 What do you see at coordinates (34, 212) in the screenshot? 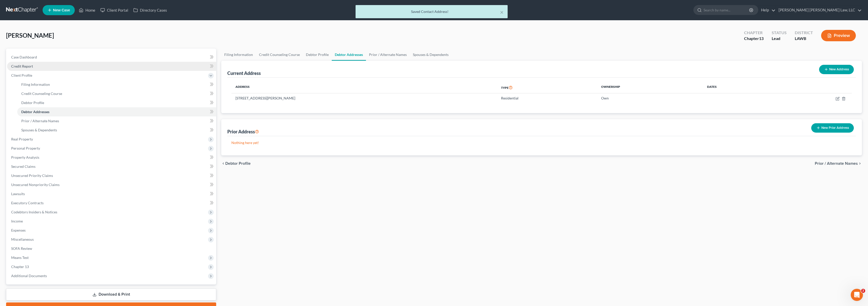
I see `span: Codebtors Insiders & Notices` at bounding box center [34, 212].